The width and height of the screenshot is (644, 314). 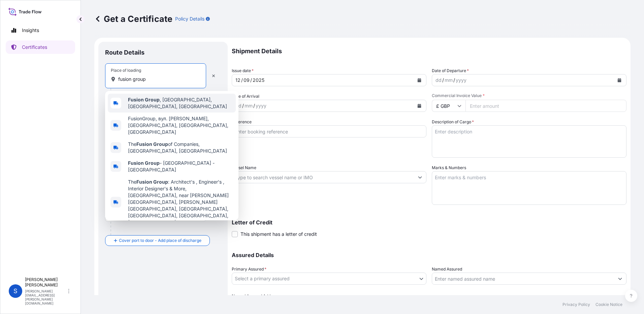 What do you see at coordinates (546, 106) in the screenshot?
I see `input: Enter amount` at bounding box center [546, 106].